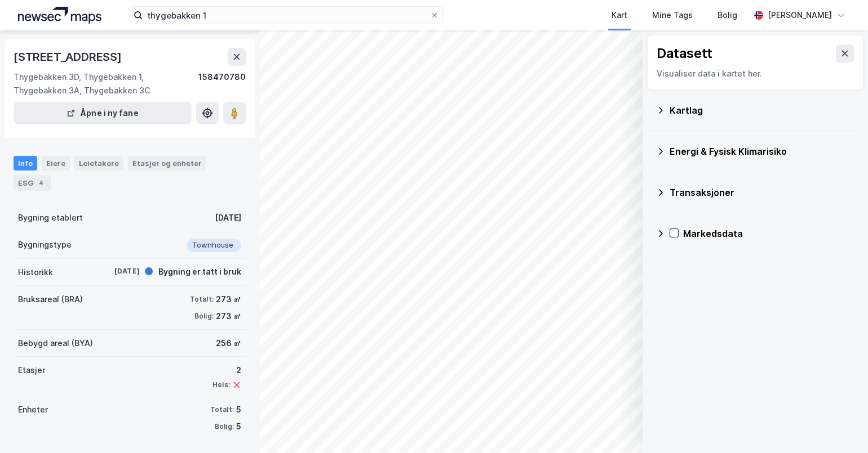 Image resolution: width=868 pixels, height=453 pixels. Describe the element at coordinates (32, 183) in the screenshot. I see `div: ESG` at that location.